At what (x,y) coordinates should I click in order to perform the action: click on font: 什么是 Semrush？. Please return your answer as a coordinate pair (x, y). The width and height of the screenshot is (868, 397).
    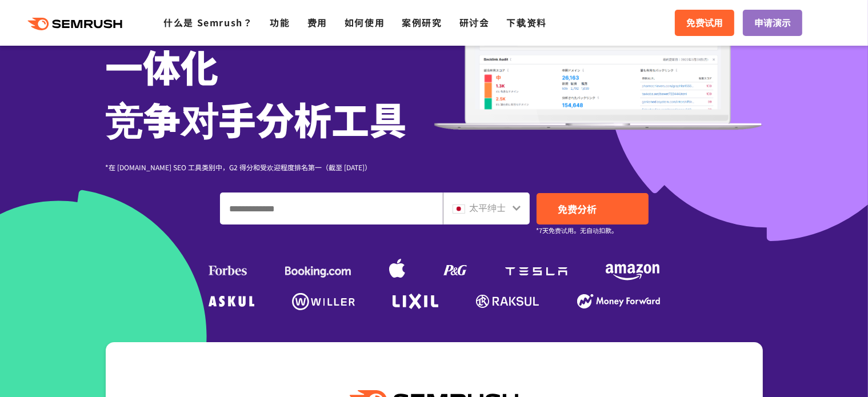
    Looking at the image, I should click on (208, 22).